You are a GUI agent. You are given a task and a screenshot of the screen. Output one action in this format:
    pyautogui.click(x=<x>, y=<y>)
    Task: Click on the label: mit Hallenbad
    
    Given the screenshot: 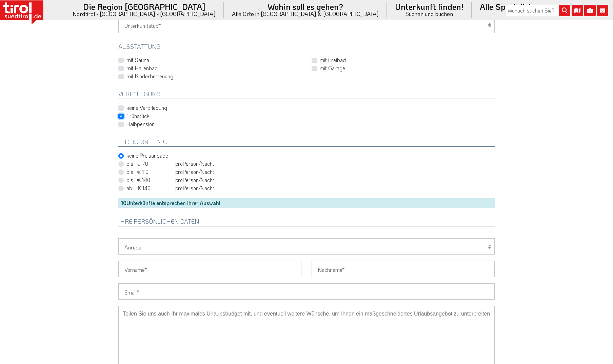 What is the action you would take?
    pyautogui.click(x=142, y=68)
    